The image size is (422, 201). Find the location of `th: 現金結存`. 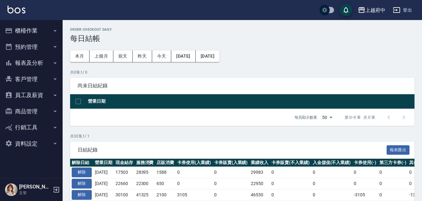

th: 現金結存 is located at coordinates (124, 163).